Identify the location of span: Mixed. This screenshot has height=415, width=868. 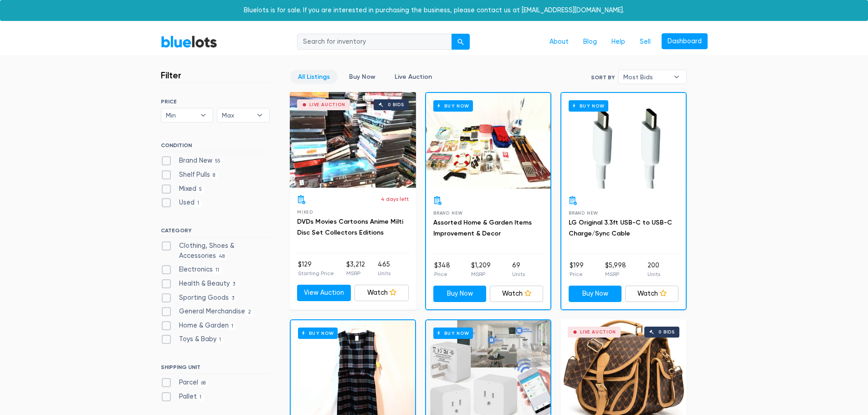
(305, 212).